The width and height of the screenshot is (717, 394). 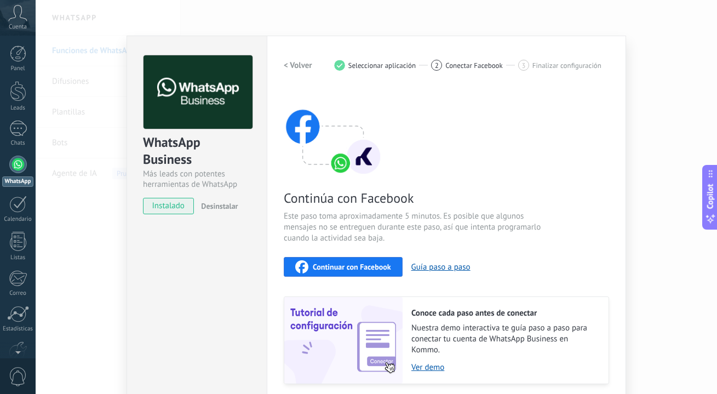 What do you see at coordinates (567, 65) in the screenshot?
I see `span: Finalizar configuración` at bounding box center [567, 65].